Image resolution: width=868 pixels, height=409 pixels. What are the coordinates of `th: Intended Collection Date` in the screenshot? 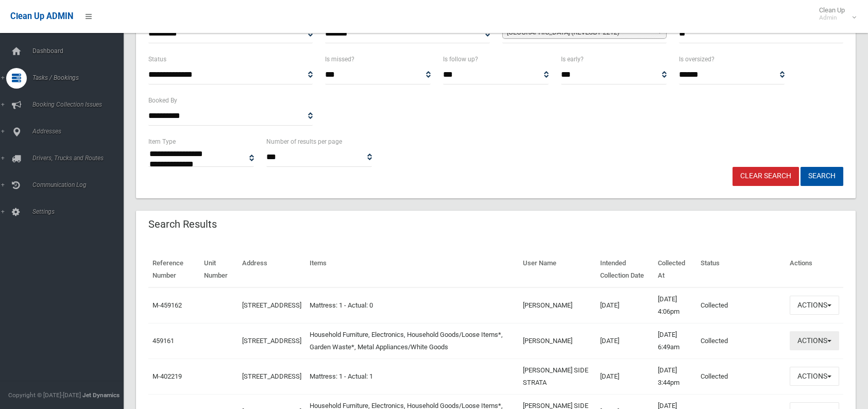 It's located at (624, 269).